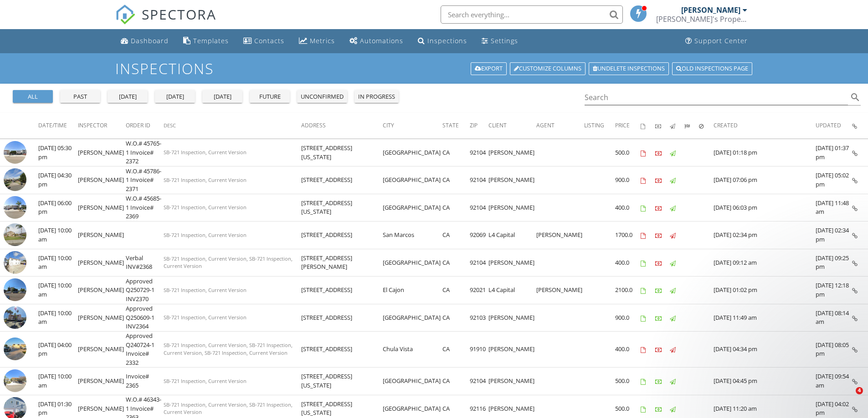  Describe the element at coordinates (314, 125) in the screenshot. I see `span: Address` at that location.